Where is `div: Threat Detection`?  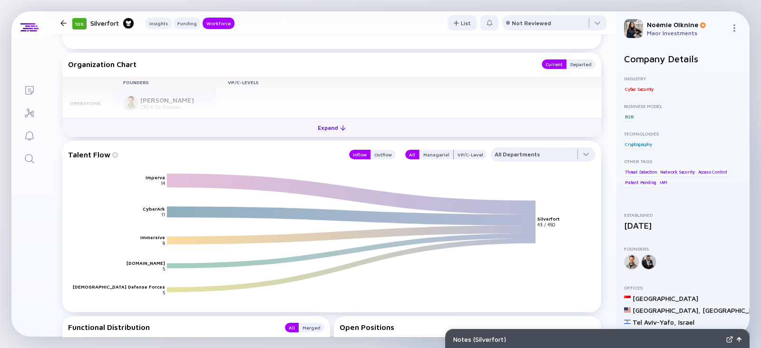
div: Threat Detection is located at coordinates (641, 172).